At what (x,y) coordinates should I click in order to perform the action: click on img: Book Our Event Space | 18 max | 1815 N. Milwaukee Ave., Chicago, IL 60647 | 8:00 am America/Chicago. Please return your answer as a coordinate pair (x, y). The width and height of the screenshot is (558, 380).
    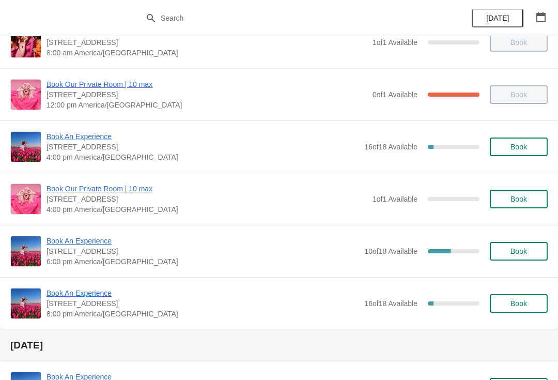
    Looking at the image, I should click on (26, 42).